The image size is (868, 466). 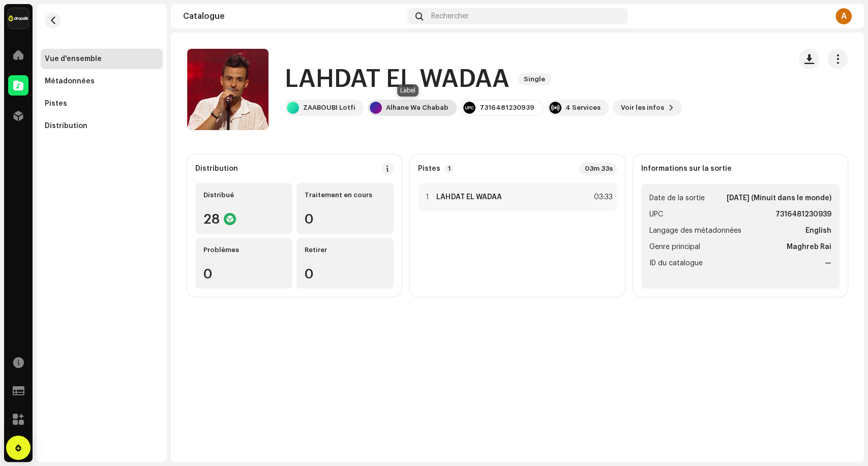 I want to click on span: Voir les infos, so click(x=642, y=108).